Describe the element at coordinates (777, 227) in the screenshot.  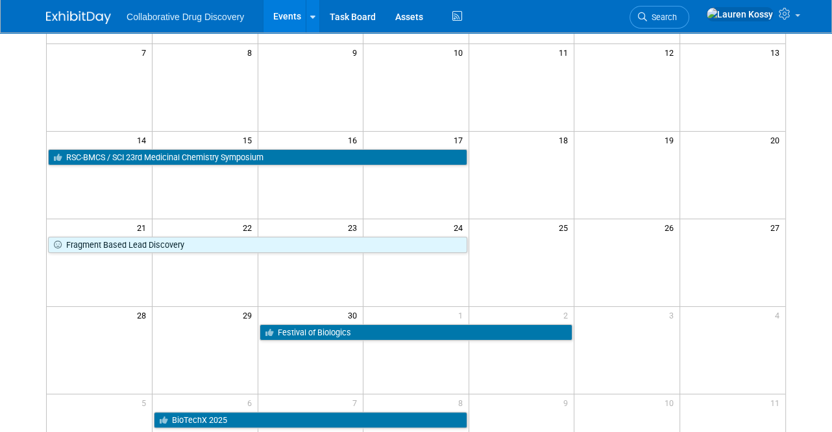
I see `span: 27` at that location.